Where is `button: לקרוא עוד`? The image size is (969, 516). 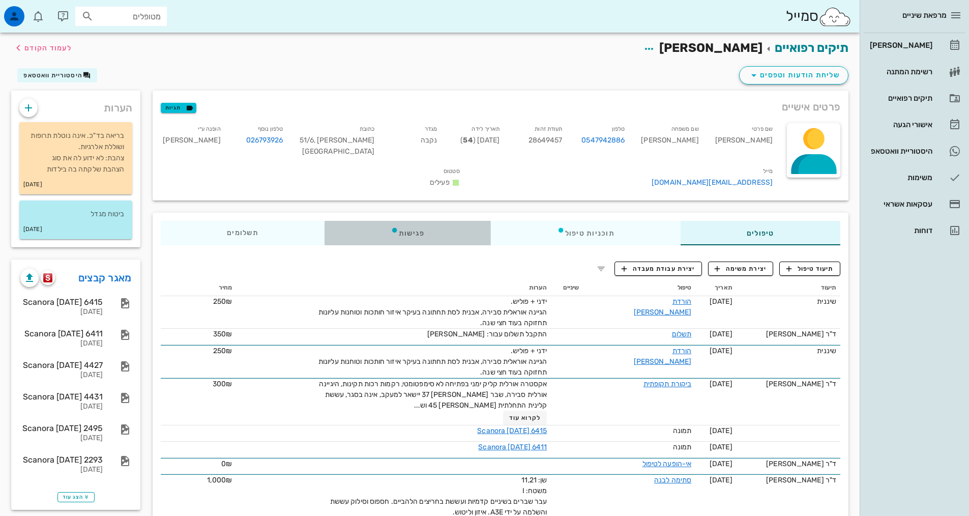 button: לקרוא עוד is located at coordinates (525, 418).